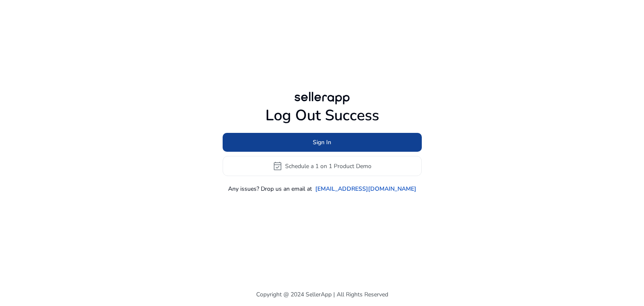  Describe the element at coordinates (322, 166) in the screenshot. I see `button: event_availableSchedule a 1 on 1 Product Demo` at that location.